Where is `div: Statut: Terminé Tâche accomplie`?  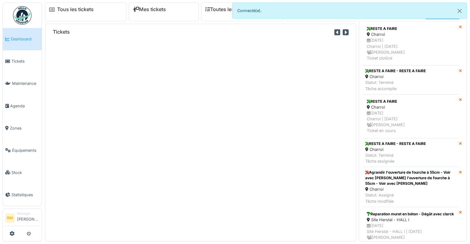 div: Statut: Terminé Tâche accomplie is located at coordinates (396, 86).